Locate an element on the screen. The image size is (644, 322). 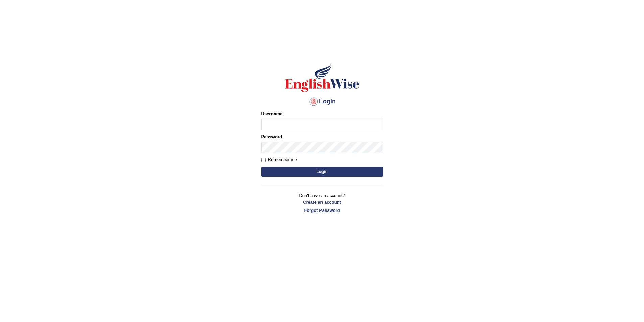
img: Logo of English Wise sign in for intelligent practice with AI is located at coordinates (322, 78).